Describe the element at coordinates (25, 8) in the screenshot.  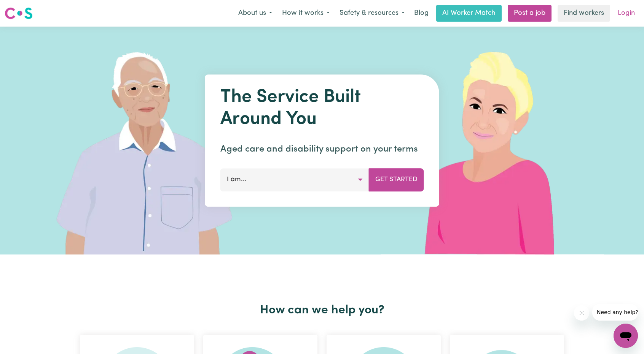
I see `span: Need any help?` at that location.